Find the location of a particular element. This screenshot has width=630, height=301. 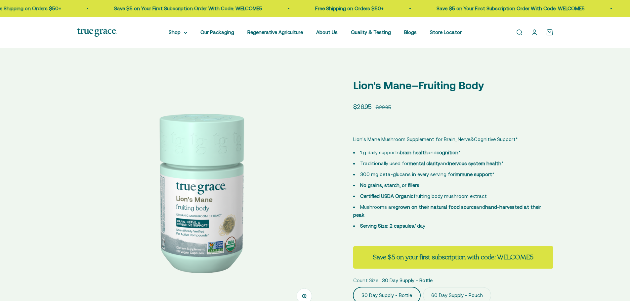

span: 300 mg beta-glucans in every serving for * is located at coordinates (427, 174).